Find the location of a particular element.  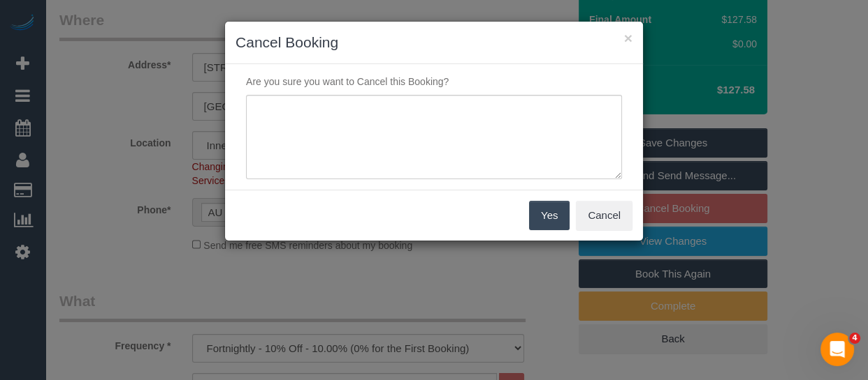

button: Yes is located at coordinates (549, 215).